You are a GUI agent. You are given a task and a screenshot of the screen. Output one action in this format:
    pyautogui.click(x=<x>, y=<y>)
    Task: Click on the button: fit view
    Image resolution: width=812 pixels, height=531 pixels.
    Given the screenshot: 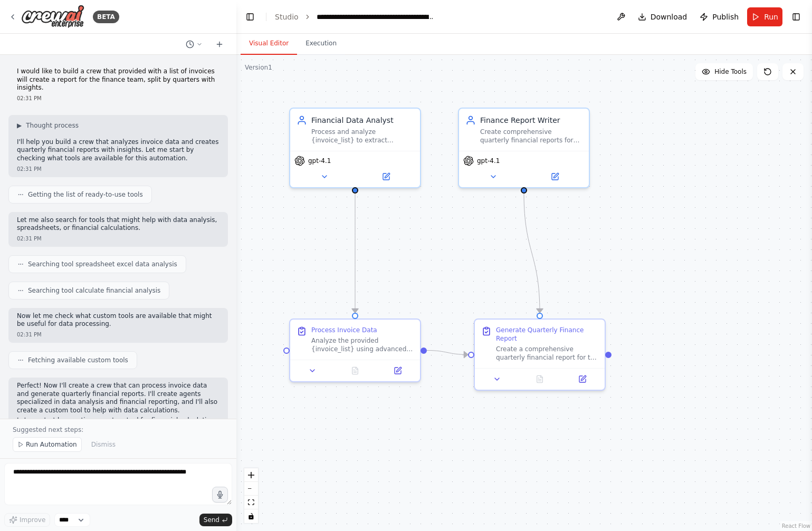 What is the action you would take?
    pyautogui.click(x=251, y=503)
    